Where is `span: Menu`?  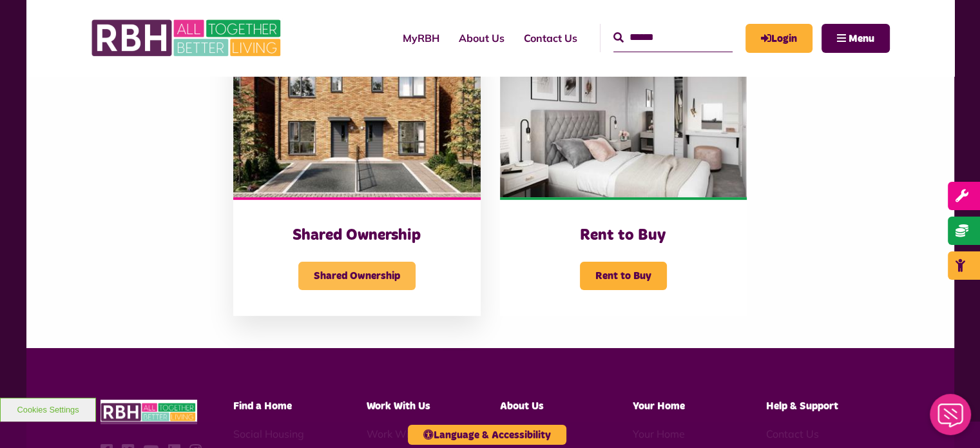 span: Menu is located at coordinates (861, 38).